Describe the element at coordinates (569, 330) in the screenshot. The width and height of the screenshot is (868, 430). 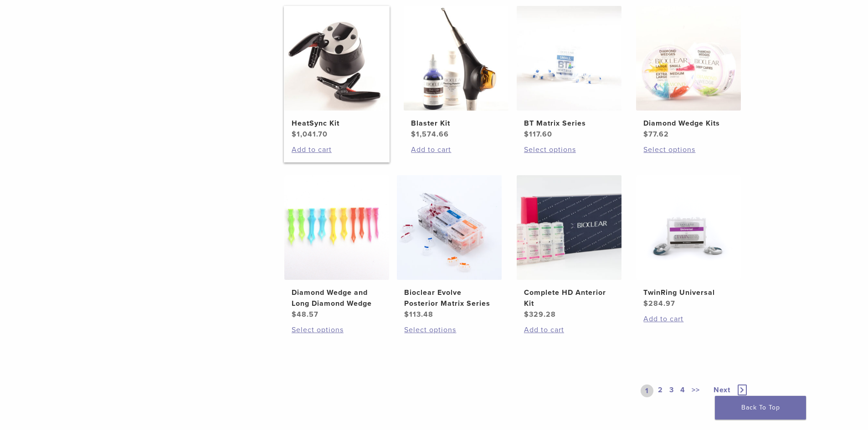
I see `a: Add to cart: “Complete HD Anterior Kit”` at that location.